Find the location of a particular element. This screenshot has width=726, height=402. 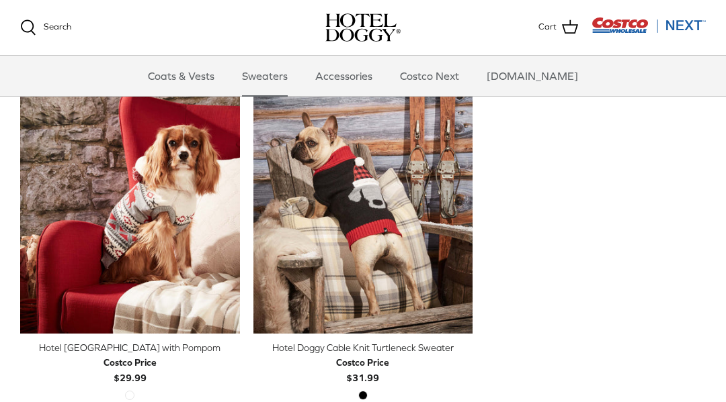

a: Sweaters is located at coordinates (265, 76).